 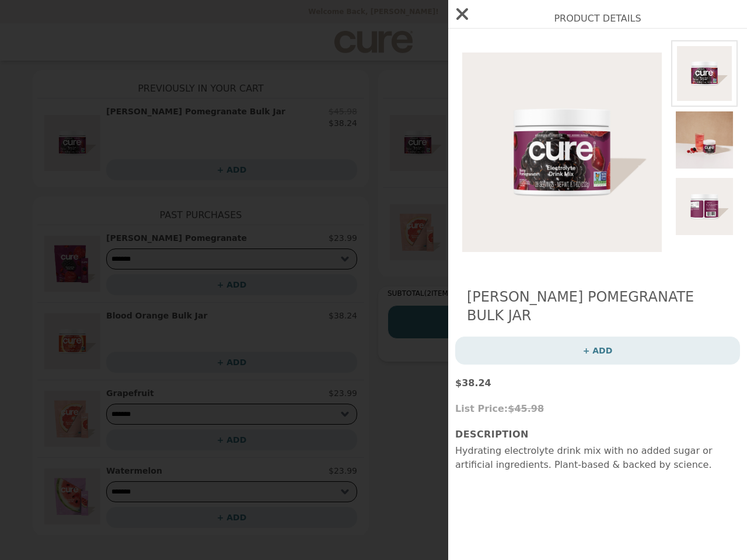 What do you see at coordinates (526, 408) in the screenshot?
I see `span: $45.98` at bounding box center [526, 408].